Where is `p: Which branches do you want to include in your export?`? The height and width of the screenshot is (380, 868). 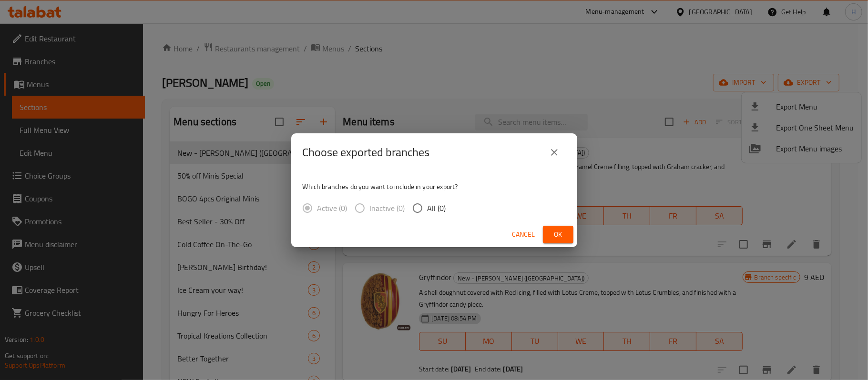 p: Which branches do you want to include in your export? is located at coordinates (434, 187).